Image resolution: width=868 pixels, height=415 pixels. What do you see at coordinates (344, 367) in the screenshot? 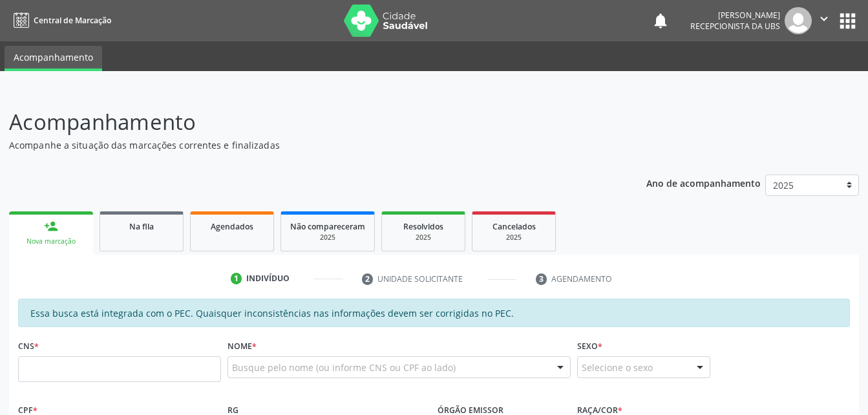
I see `span: Busque pelo nome (ou informe CNS ou CPF ao lado)` at bounding box center [344, 367].